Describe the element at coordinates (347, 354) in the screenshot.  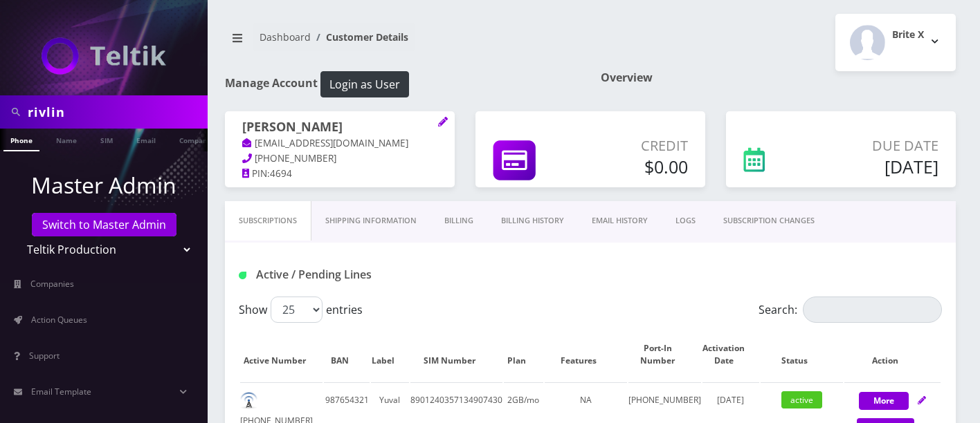
I see `th: BAN: activate to sort column ascending` at that location.